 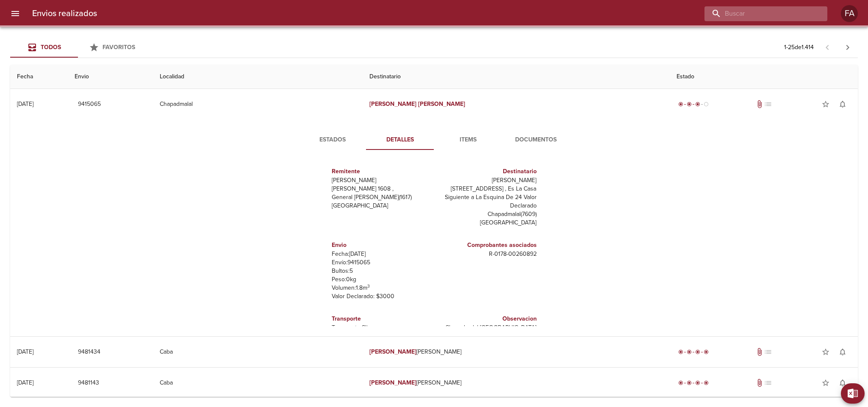 I want to click on span: radio_button_unchecked, so click(x=706, y=104).